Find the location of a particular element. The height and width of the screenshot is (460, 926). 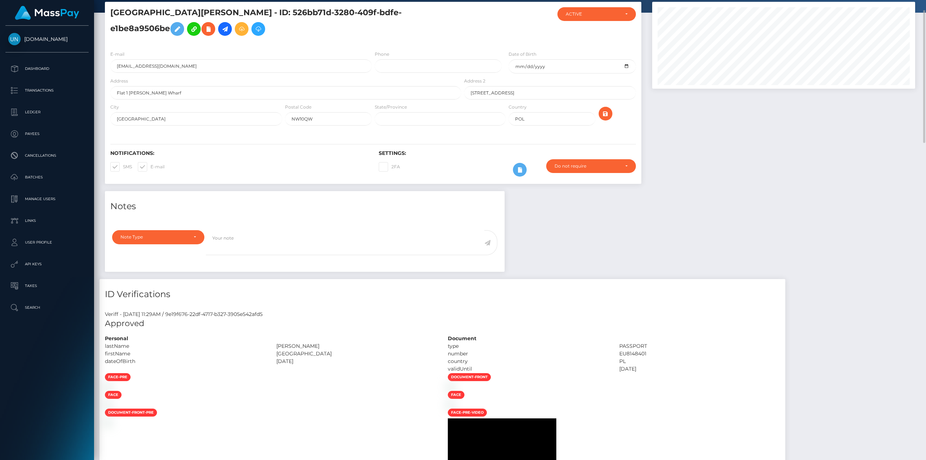

div: dateOfBirth is located at coordinates (185, 361).